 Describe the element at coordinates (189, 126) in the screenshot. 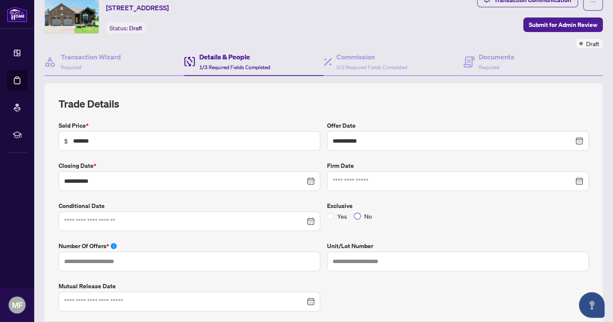

I see `label: Sold Price` at that location.